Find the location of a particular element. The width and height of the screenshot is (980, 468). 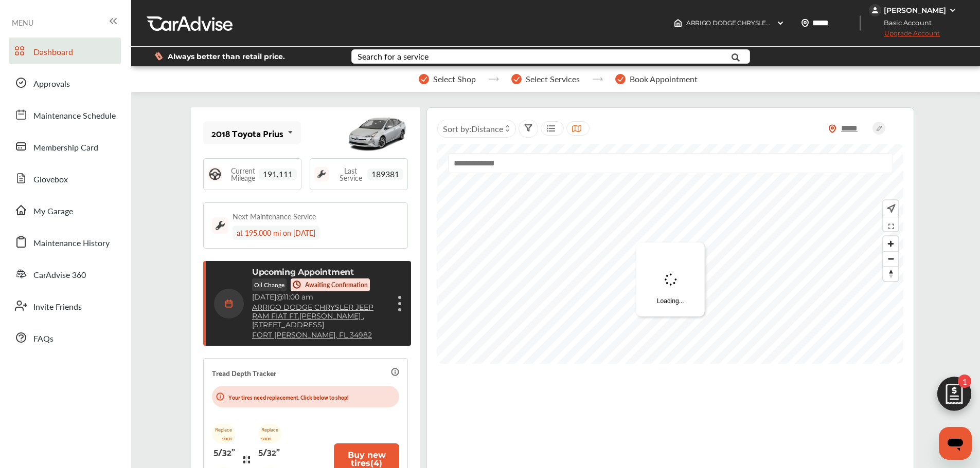

a: Invite Friends is located at coordinates (65, 306).